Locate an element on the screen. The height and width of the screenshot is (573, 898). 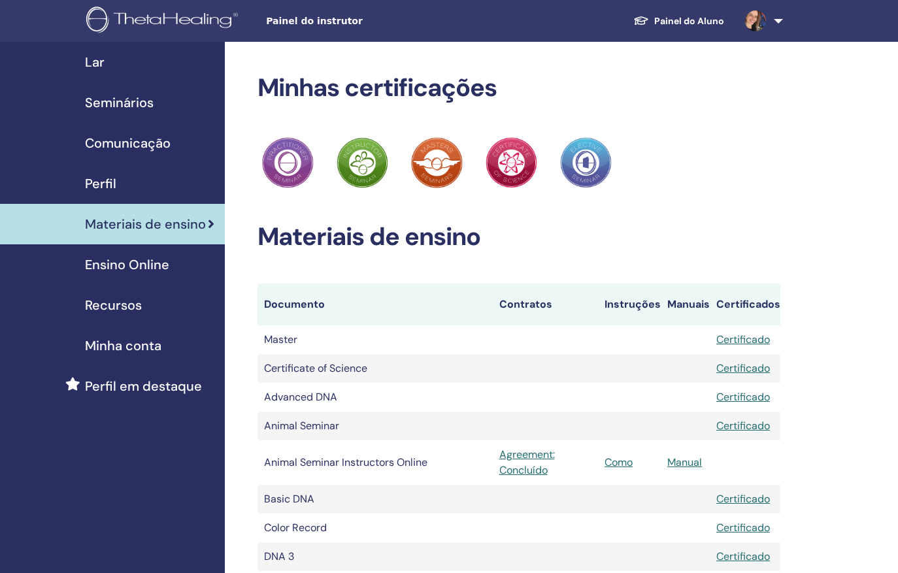
th: Manuais is located at coordinates (685, 304).